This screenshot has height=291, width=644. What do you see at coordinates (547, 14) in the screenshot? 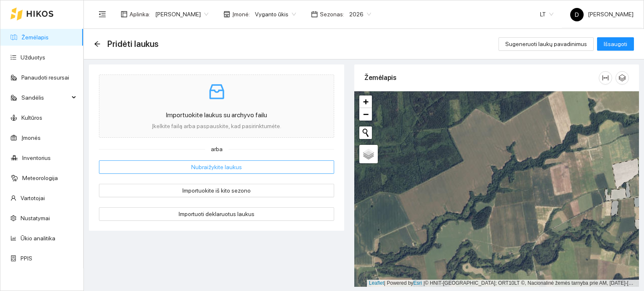
I see `span: LT` at bounding box center [547, 14].